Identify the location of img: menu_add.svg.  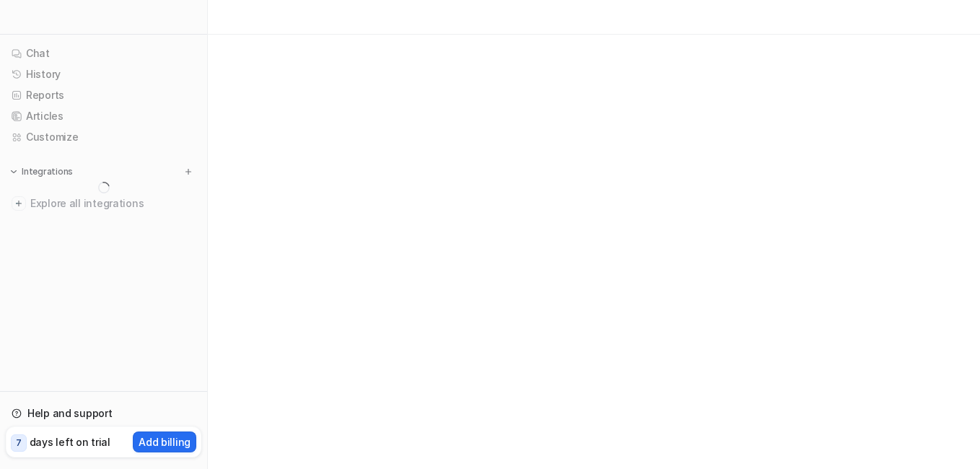
(189, 171).